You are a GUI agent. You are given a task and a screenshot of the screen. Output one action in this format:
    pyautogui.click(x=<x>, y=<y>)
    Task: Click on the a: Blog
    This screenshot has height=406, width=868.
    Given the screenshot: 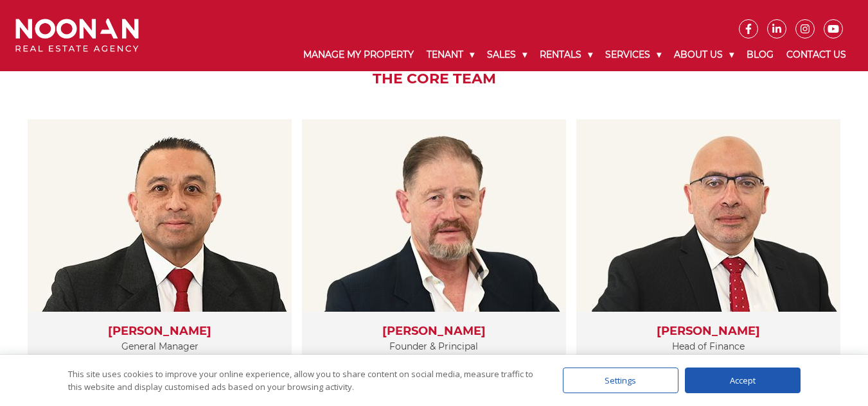 What is the action you would take?
    pyautogui.click(x=760, y=55)
    